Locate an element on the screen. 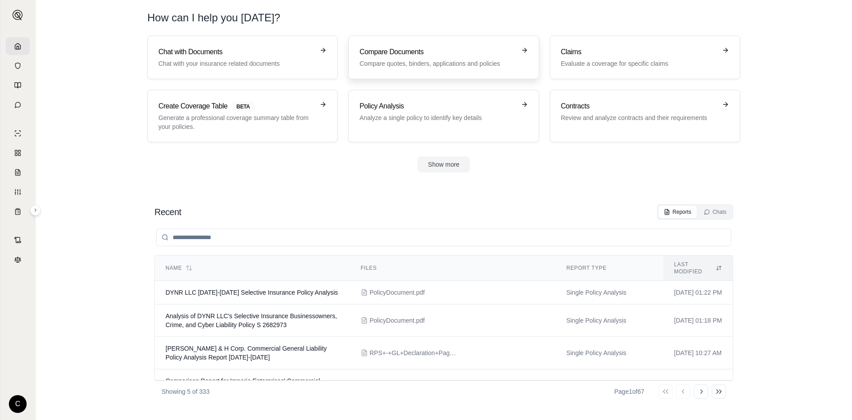 This screenshot has height=420, width=852. img: Expand sidebar is located at coordinates (18, 15).